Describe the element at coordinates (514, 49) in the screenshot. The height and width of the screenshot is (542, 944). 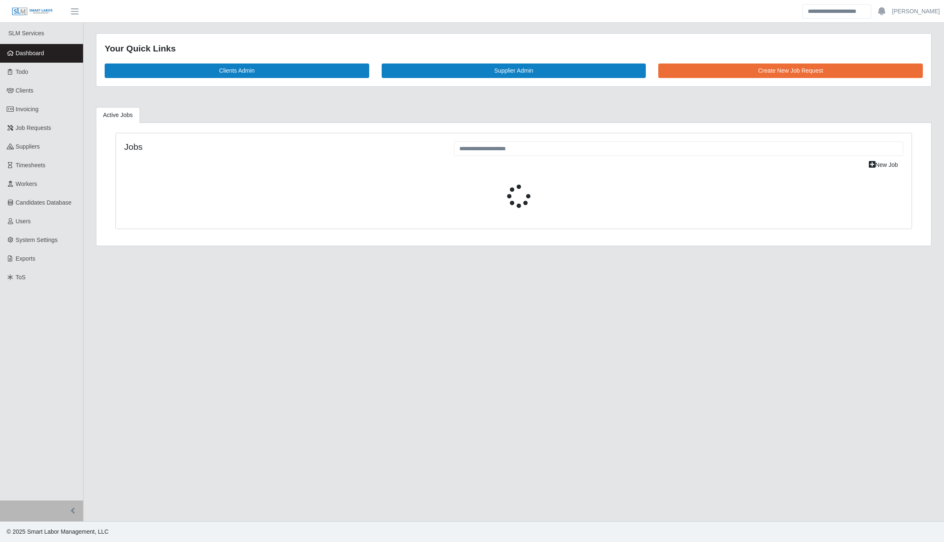
I see `div: Your Quick Links` at that location.